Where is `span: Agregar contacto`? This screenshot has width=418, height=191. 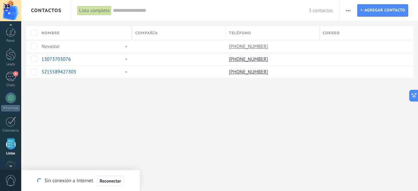 span: Agregar contacto is located at coordinates (385, 10).